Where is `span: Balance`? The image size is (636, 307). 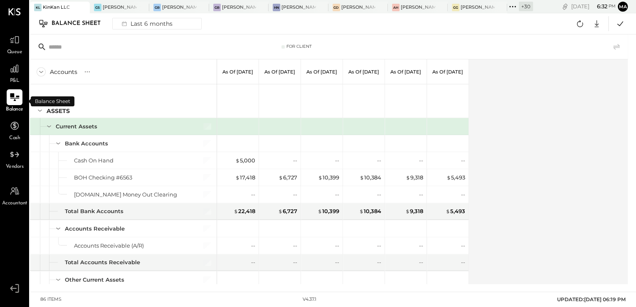
span: Balance is located at coordinates (15, 110).